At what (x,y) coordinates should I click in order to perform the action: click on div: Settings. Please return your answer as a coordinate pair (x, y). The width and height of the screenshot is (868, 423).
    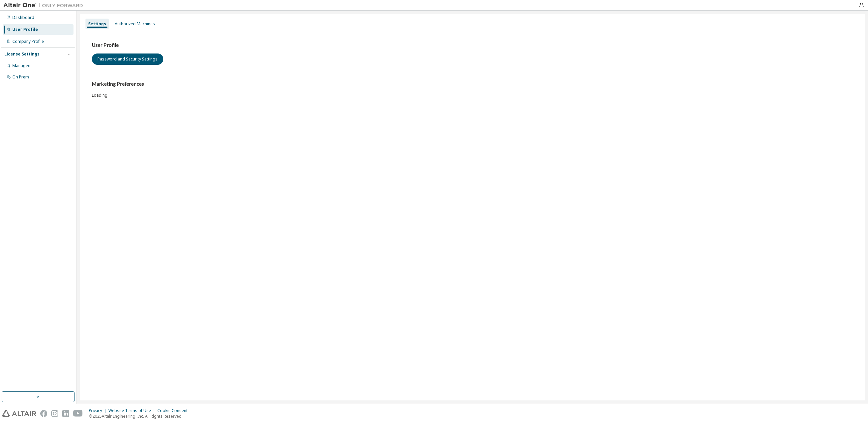
    Looking at the image, I should click on (97, 24).